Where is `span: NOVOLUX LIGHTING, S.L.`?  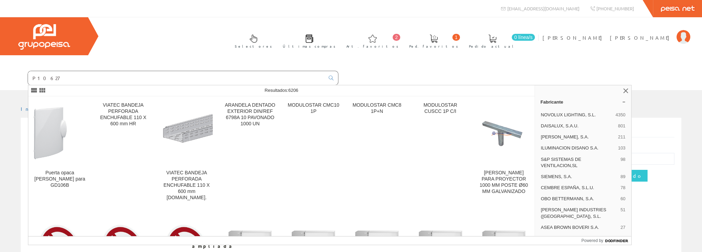 span: NOVOLUX LIGHTING, S.L. is located at coordinates (577, 115).